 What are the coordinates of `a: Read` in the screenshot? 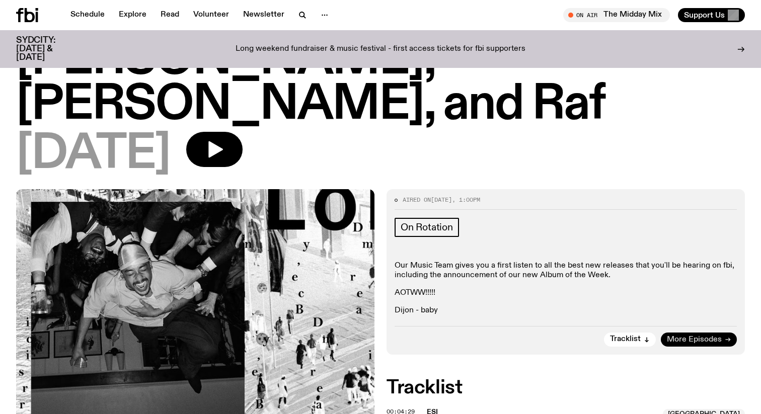 It's located at (170, 15).